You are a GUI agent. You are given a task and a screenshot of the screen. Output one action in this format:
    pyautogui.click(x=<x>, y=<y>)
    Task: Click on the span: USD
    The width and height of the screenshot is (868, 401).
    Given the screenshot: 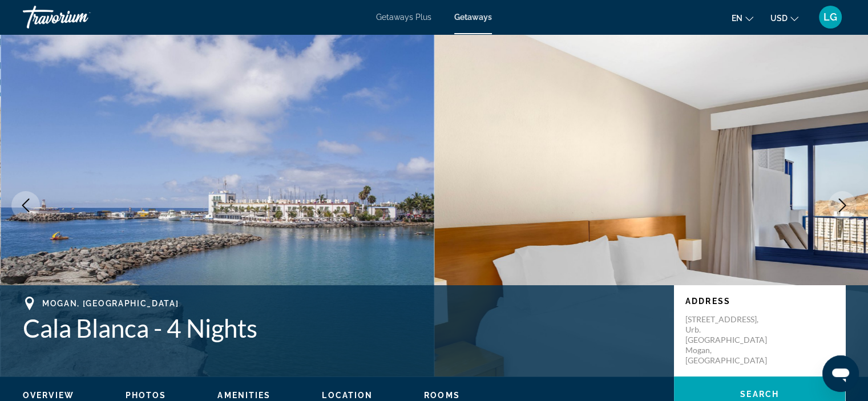 What is the action you would take?
    pyautogui.click(x=779, y=18)
    